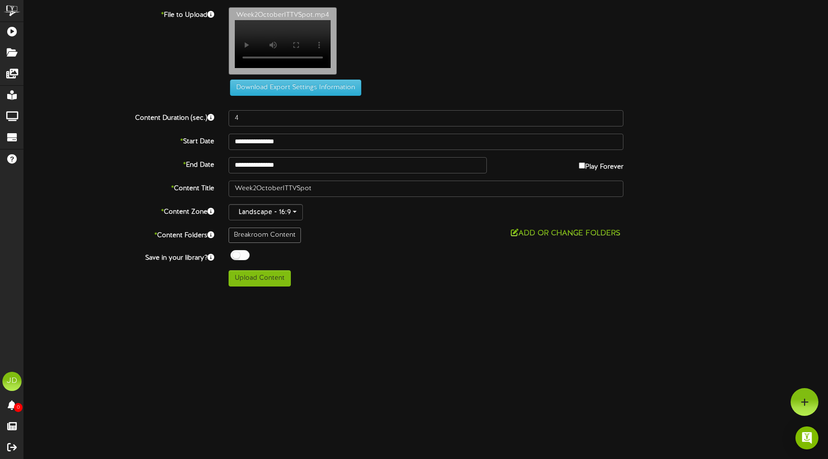  What do you see at coordinates (283, 44) in the screenshot?
I see `video: Your browser does not support HTML5 video.` at bounding box center [283, 44].